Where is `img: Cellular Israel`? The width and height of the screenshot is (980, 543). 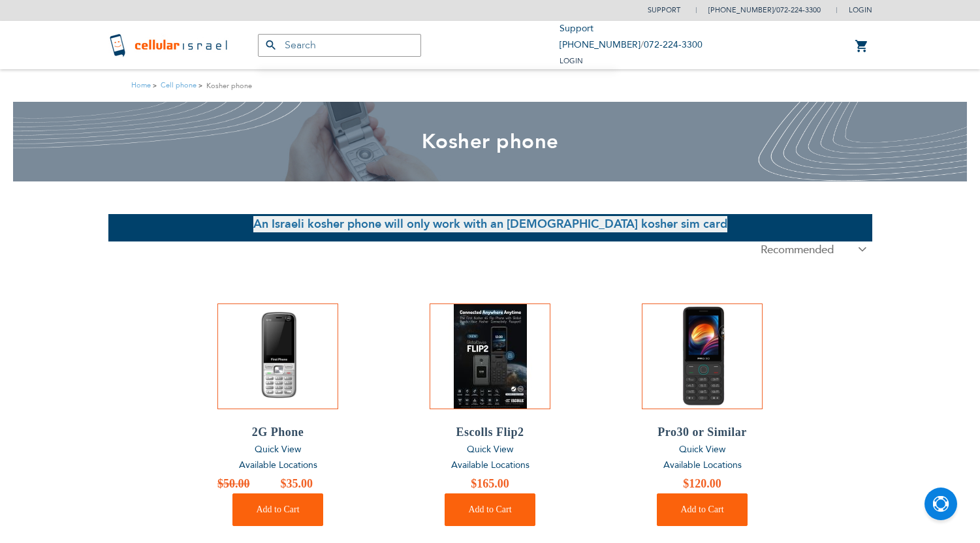 img: Cellular Israel is located at coordinates (170, 45).